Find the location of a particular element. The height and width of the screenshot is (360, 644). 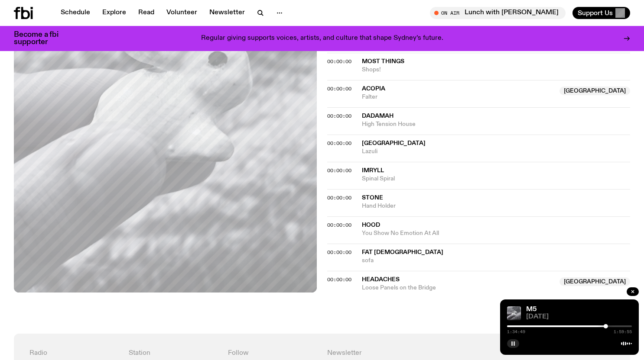

span: You Show No Emotion At All is located at coordinates (496, 234).